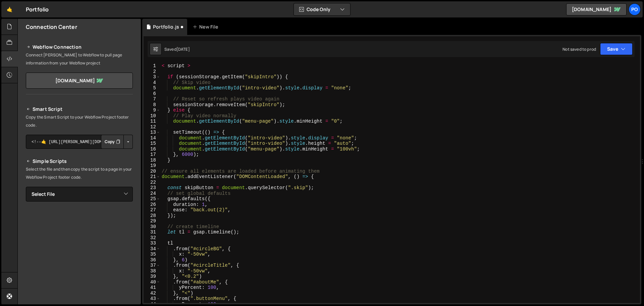  I want to click on h2: Smart Script, so click(79, 109).